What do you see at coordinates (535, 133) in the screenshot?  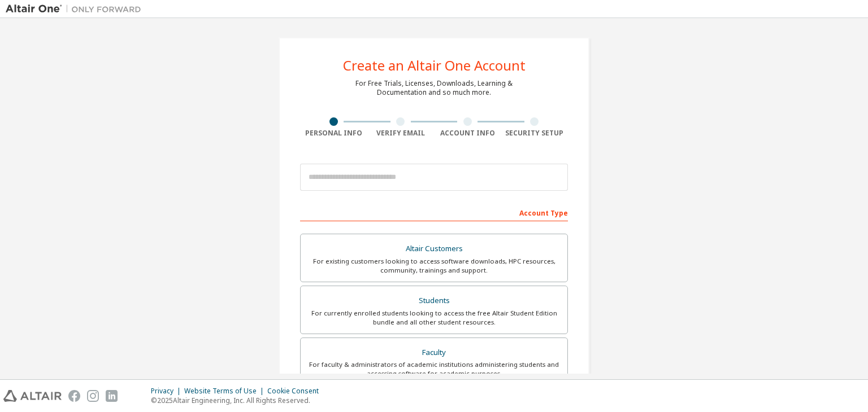 I see `div: Security Setup` at bounding box center [535, 133].